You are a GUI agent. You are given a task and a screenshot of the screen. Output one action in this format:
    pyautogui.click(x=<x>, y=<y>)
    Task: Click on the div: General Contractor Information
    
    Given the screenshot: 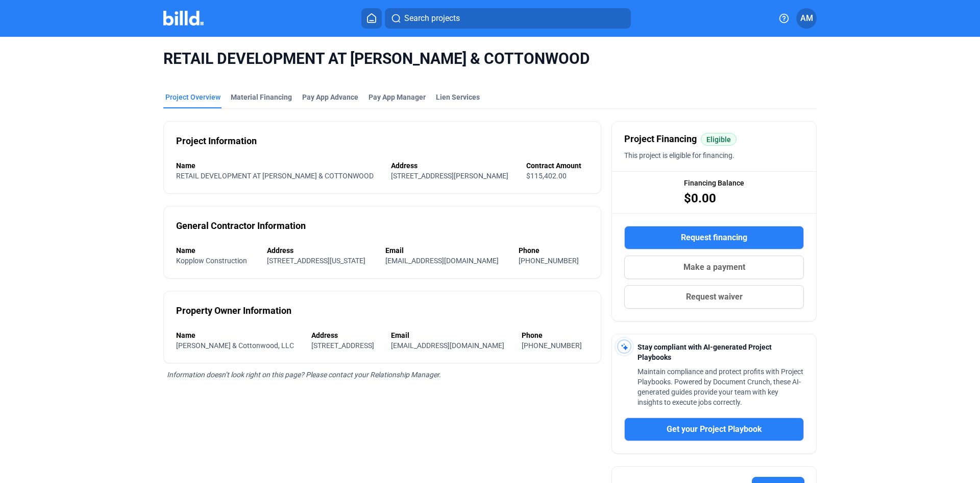 What is the action you would take?
    pyautogui.click(x=241, y=225)
    